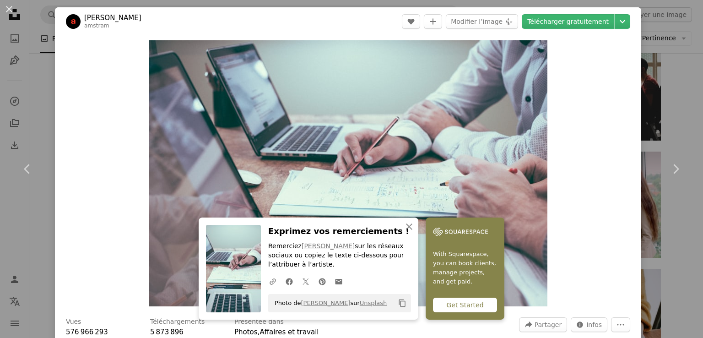 The width and height of the screenshot is (703, 338). What do you see at coordinates (622, 22) in the screenshot?
I see `button: Choisissez la taille de téléchargement` at bounding box center [622, 22].